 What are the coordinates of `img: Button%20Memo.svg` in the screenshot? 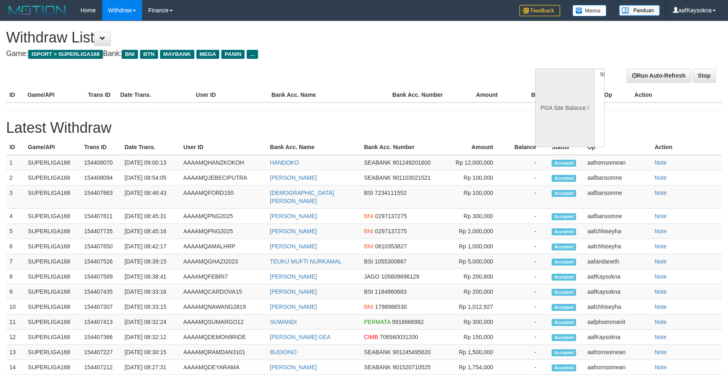 It's located at (590, 11).